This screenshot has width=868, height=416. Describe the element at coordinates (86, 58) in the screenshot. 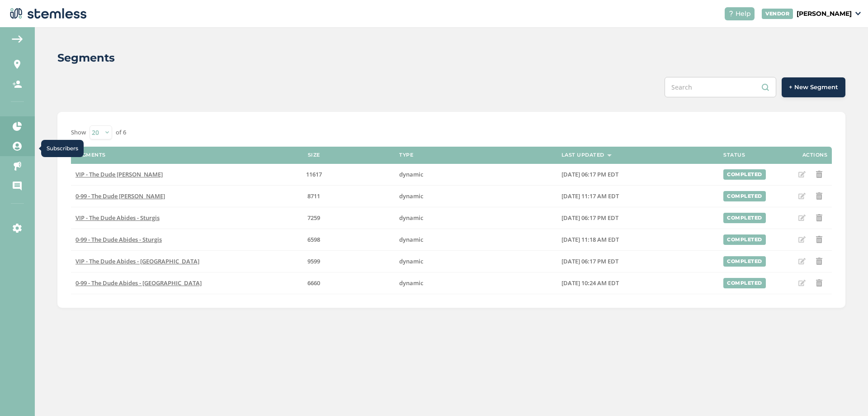

I see `h2: Segments` at that location.